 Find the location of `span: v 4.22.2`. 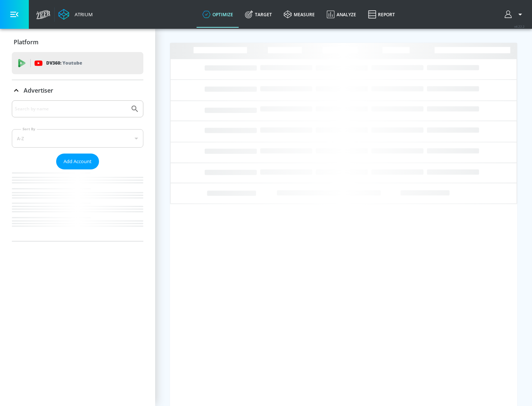

span: v 4.22.2 is located at coordinates (520, 26).